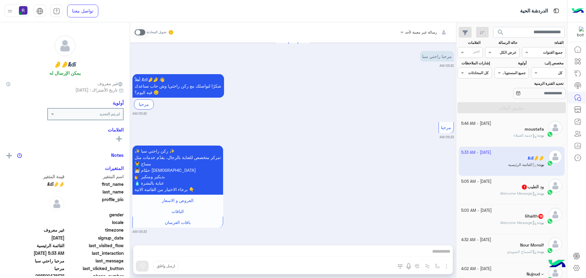  I want to click on span: المساج السويدي, so click(522, 251).